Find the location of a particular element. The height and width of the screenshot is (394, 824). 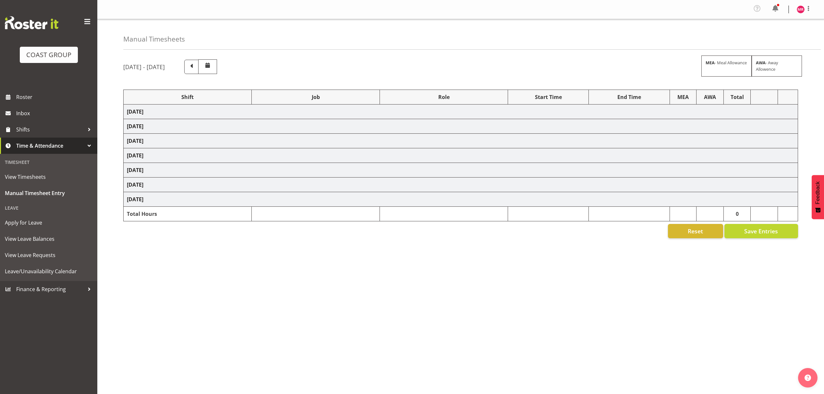

button: Feedback - Show survey is located at coordinates (818, 197).